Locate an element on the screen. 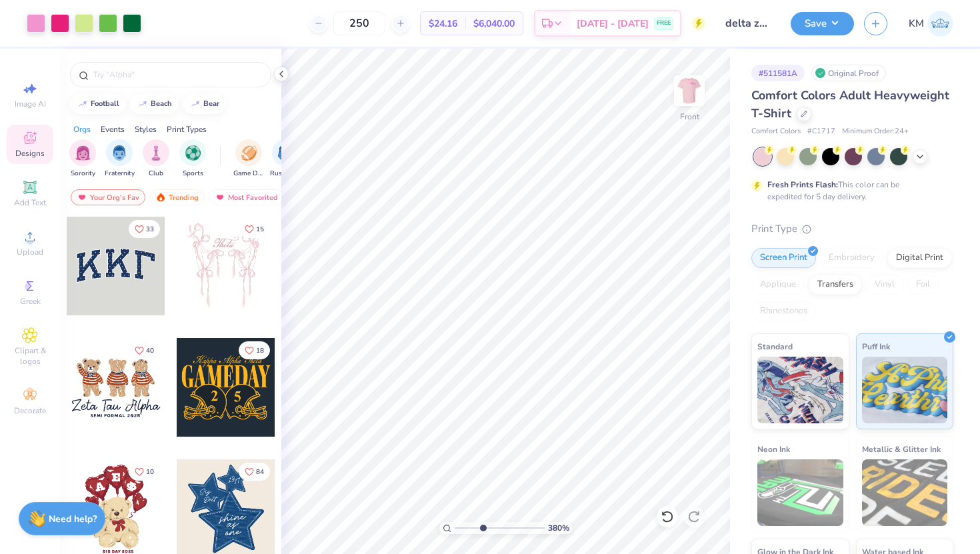 The width and height of the screenshot is (980, 554). span: Designs is located at coordinates (30, 153).